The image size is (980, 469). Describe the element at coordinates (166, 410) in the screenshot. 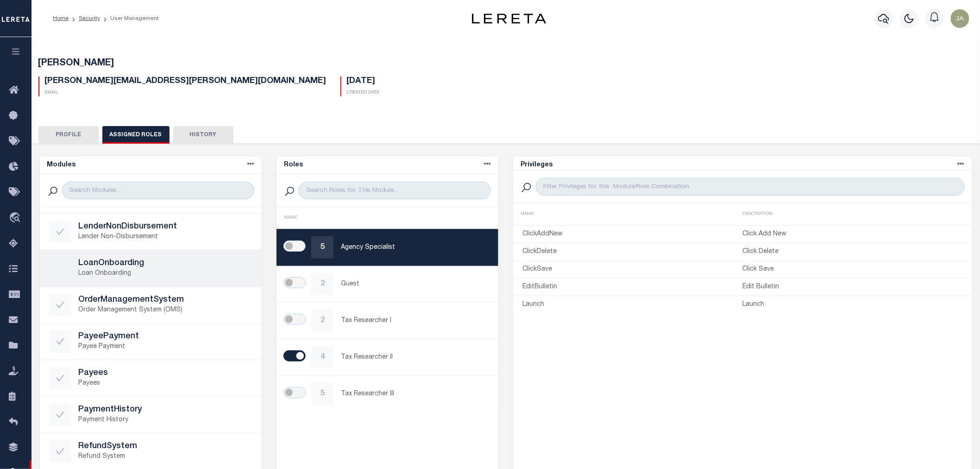

I see `h5: PaymentHistory` at that location.